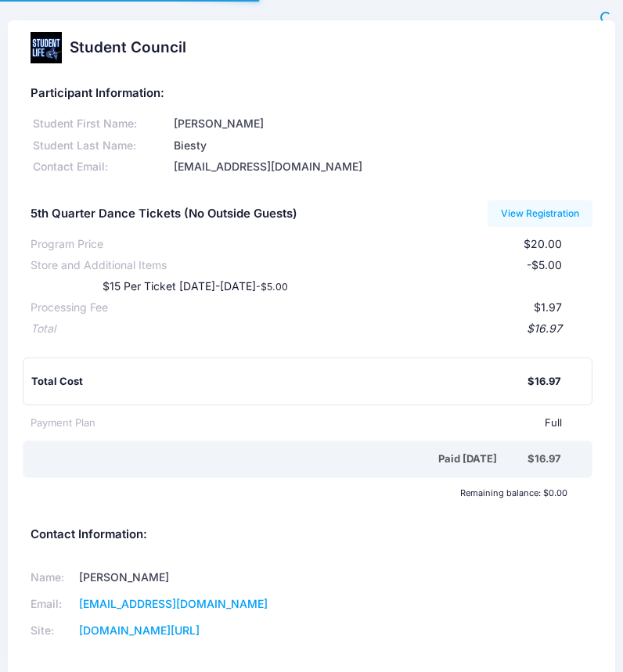  I want to click on div: Payment Plan, so click(63, 423).